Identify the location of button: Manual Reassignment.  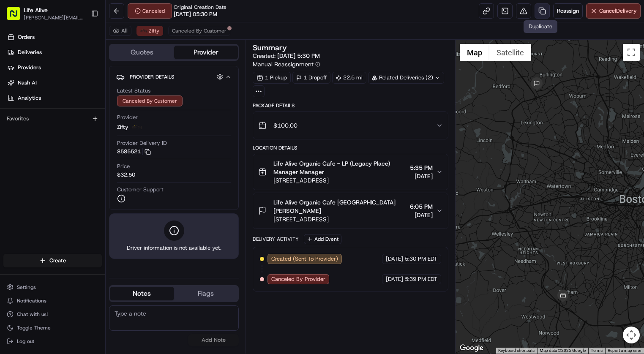
(286, 64).